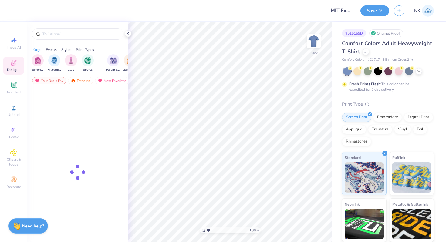 The image size is (446, 242). What do you see at coordinates (81, 34) in the screenshot?
I see `input: Try "Alpha"` at bounding box center [81, 34].